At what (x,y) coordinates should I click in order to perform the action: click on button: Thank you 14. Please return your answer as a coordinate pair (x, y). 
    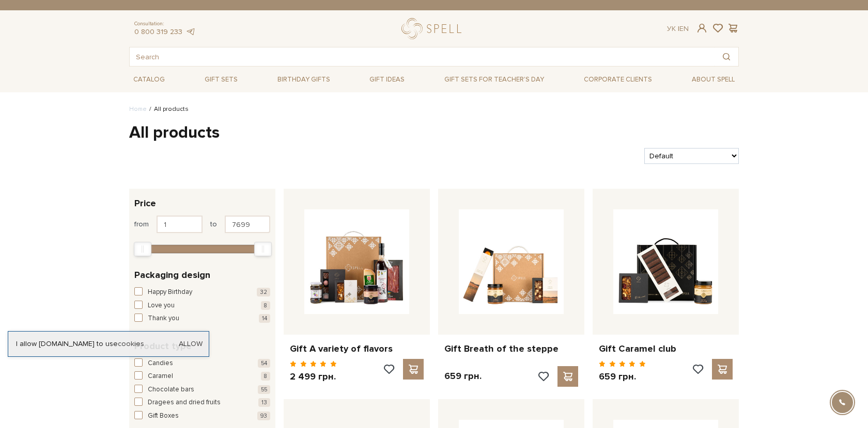
    Looking at the image, I should click on (202, 319).